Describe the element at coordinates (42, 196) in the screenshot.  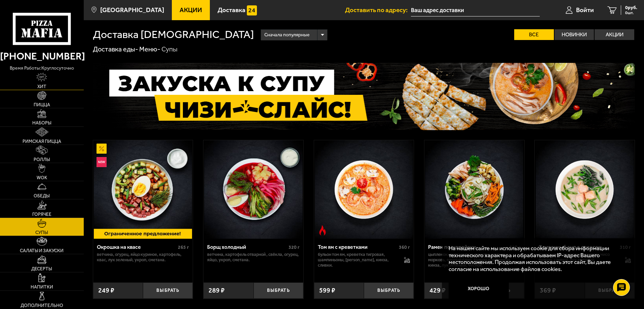
I see `span: Обеды` at that location.